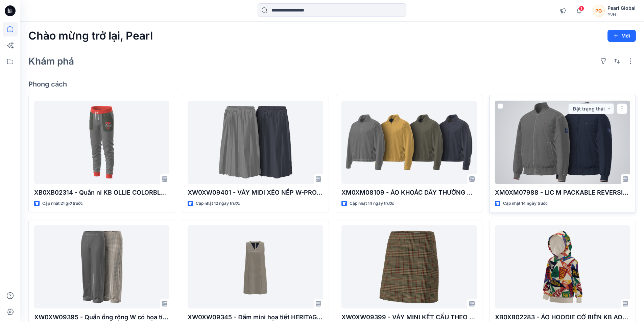 The height and width of the screenshot is (322, 644). I want to click on a: XW0XW09345 - Đầm mini họa tiết HERITAGE CHECK W SL-PROTO-V01, so click(255, 267).